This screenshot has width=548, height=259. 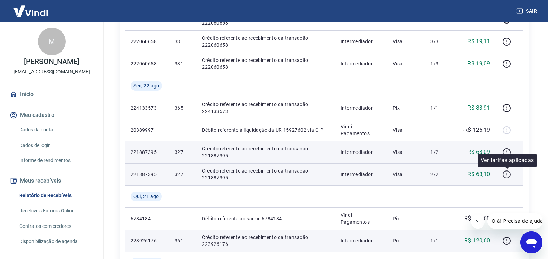 I want to click on p: 1/2, so click(x=441, y=152).